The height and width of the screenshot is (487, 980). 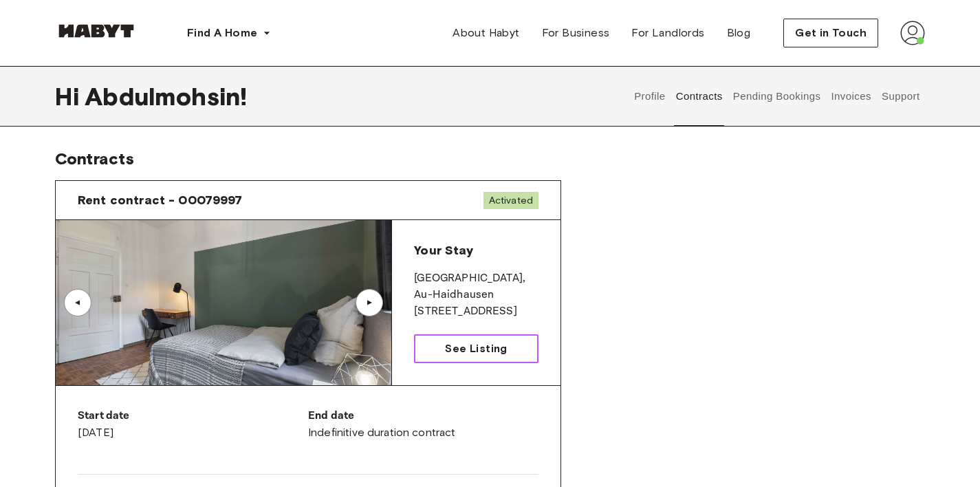 What do you see at coordinates (476, 349) in the screenshot?
I see `a: See Listing` at bounding box center [476, 349].